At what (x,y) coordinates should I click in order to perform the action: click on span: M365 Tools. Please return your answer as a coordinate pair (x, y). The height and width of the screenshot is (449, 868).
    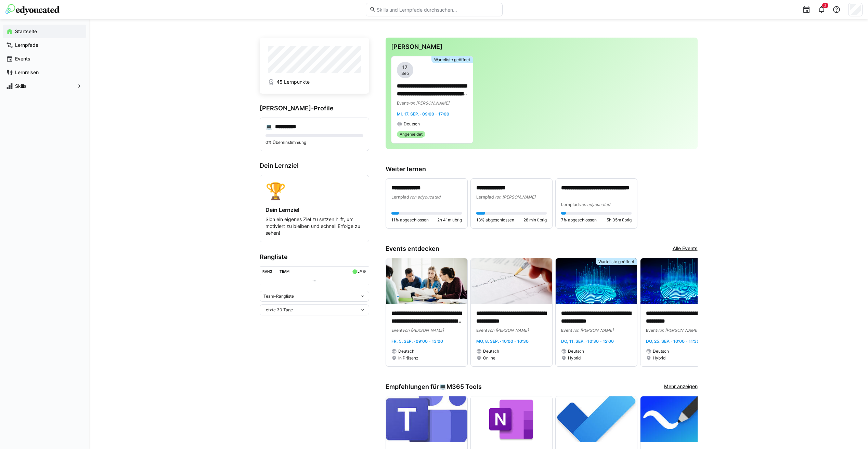
    Looking at the image, I should click on (464, 387).